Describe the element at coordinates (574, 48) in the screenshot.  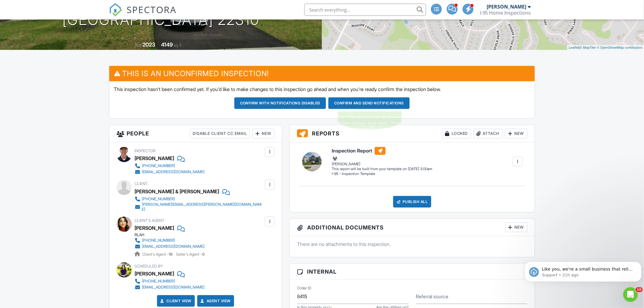
I see `a: Leaflet` at that location.